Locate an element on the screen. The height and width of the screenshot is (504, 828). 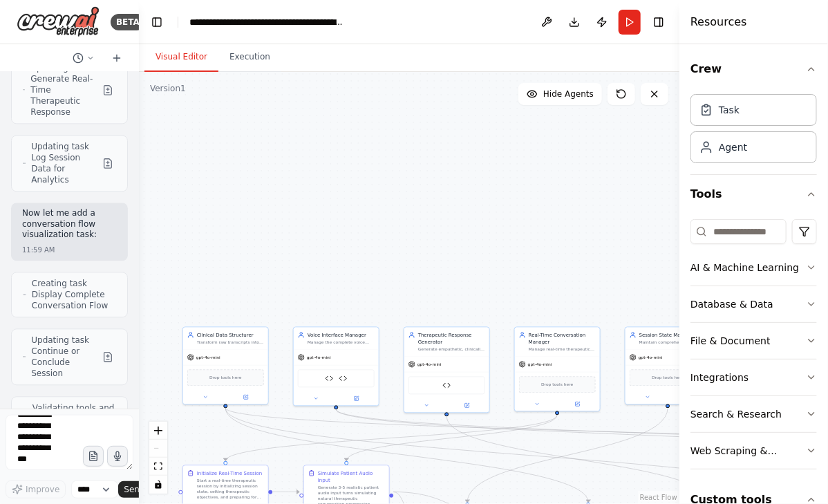
div: AI & Machine Learning is located at coordinates (744, 267).